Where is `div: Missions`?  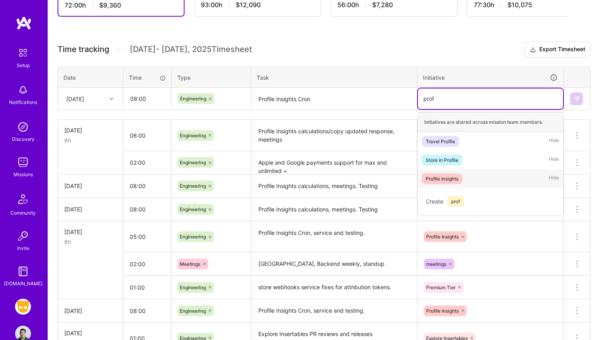
div: Missions is located at coordinates (23, 174).